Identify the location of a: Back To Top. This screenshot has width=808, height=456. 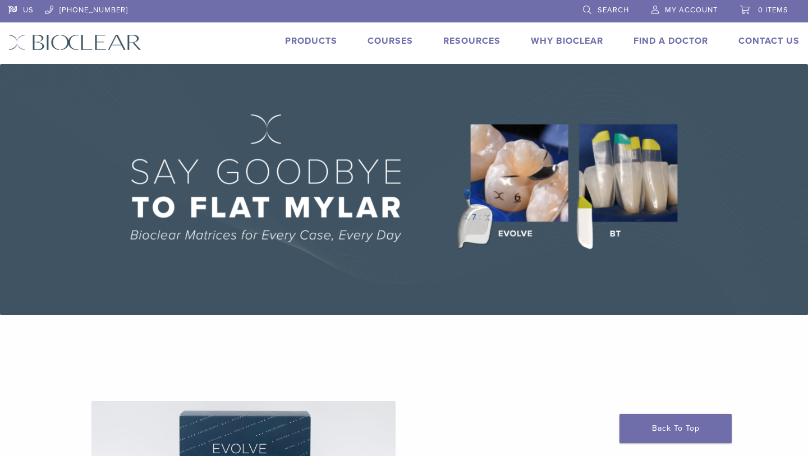
(676, 429).